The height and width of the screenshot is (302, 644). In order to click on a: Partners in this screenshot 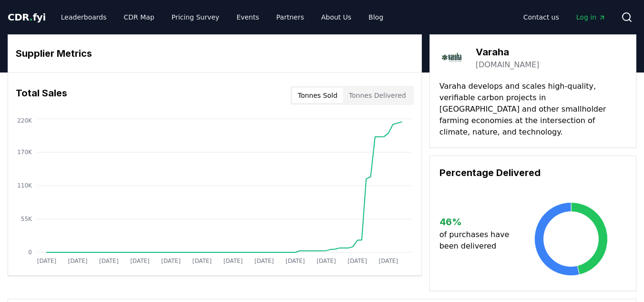, I will do `click(290, 17)`.